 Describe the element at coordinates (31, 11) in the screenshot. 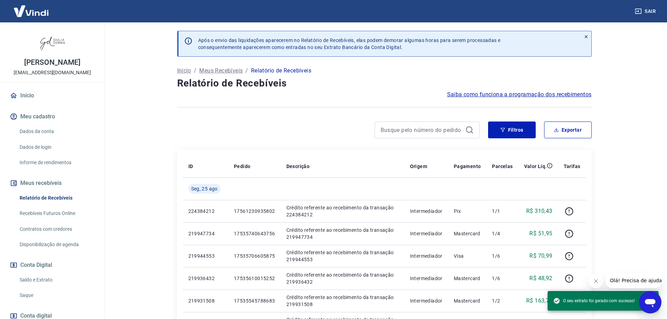

I see `img: Vindi` at that location.